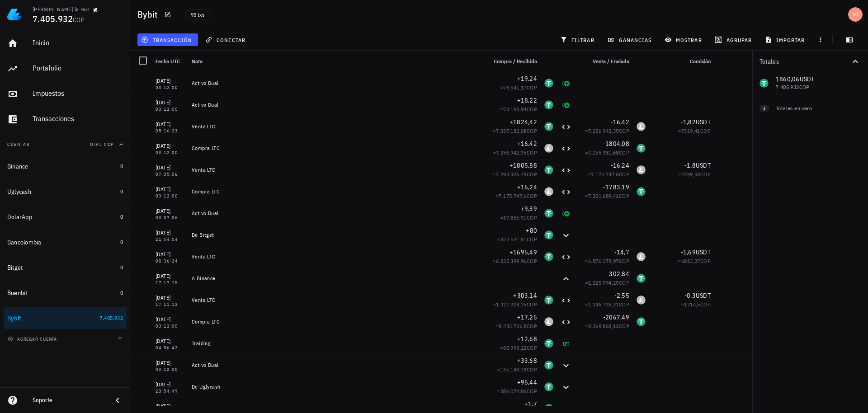  Describe the element at coordinates (511, 304) in the screenshot. I see `span: 1.227.208,75` at that location.